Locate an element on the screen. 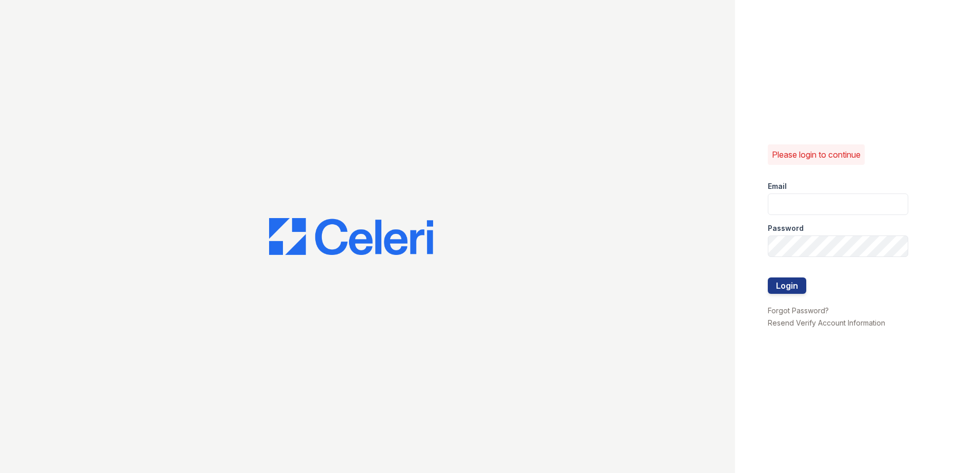 The height and width of the screenshot is (473, 980). p: Please login to continue is located at coordinates (816, 155).